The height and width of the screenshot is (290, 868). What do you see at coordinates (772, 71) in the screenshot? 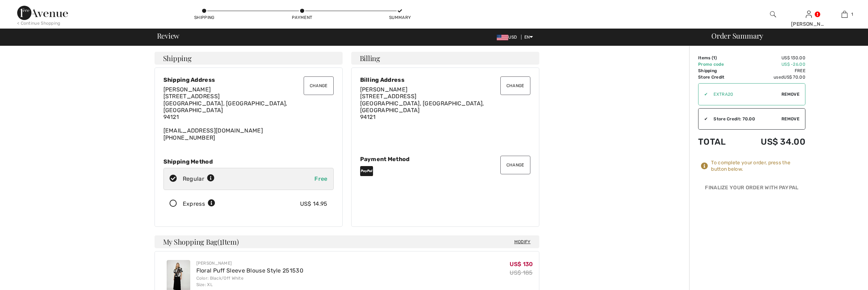
I see `td: Free` at bounding box center [772, 71].